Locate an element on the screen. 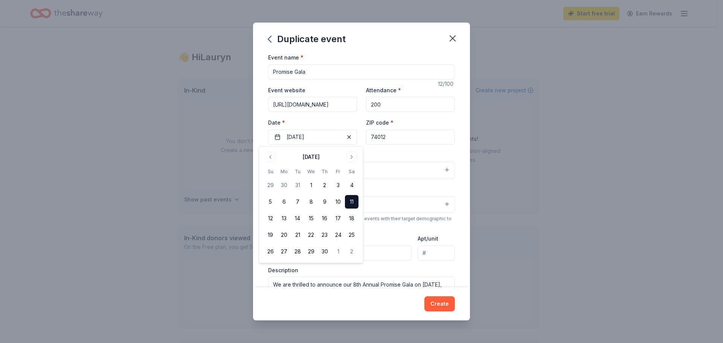 The image size is (723, 343). button: 9 is located at coordinates (324, 202).